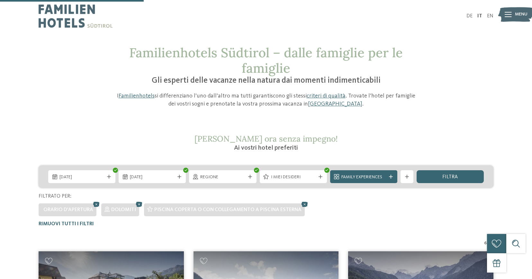 The height and width of the screenshot is (279, 532). Describe the element at coordinates (55, 196) in the screenshot. I see `span: Filtrato per:` at that location.